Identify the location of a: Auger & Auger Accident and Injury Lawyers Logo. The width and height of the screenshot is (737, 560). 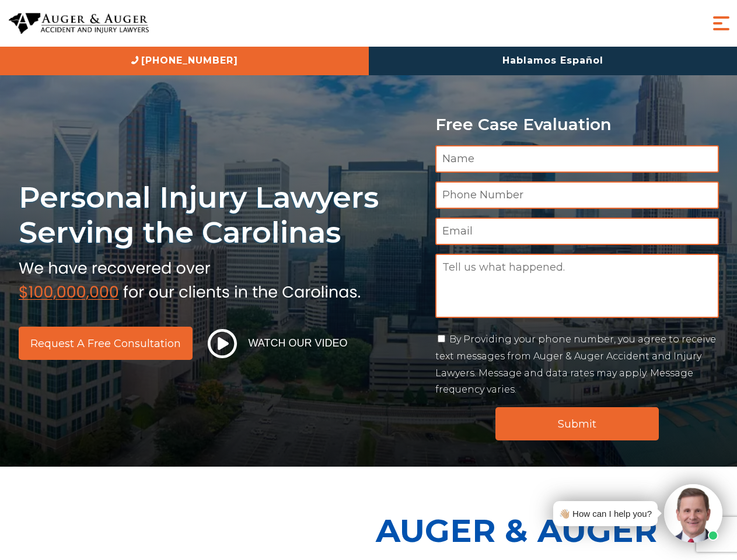
(79, 23).